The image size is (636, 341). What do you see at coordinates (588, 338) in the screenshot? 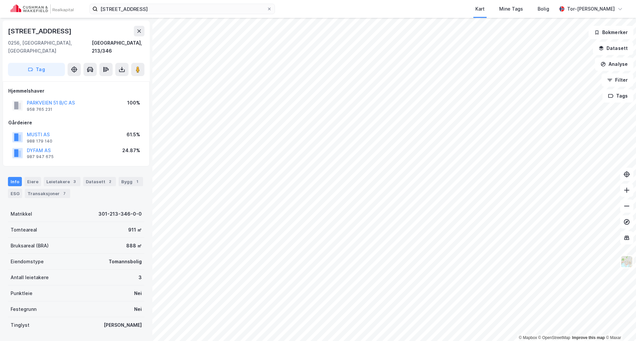
I see `a: Improve this map` at bounding box center [588, 338].